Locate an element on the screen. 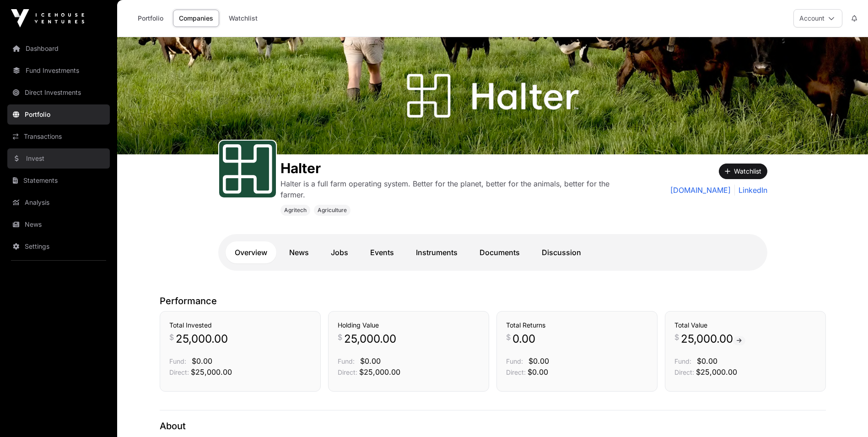 This screenshot has height=437, width=868. span: Agriculture is located at coordinates (333, 210).